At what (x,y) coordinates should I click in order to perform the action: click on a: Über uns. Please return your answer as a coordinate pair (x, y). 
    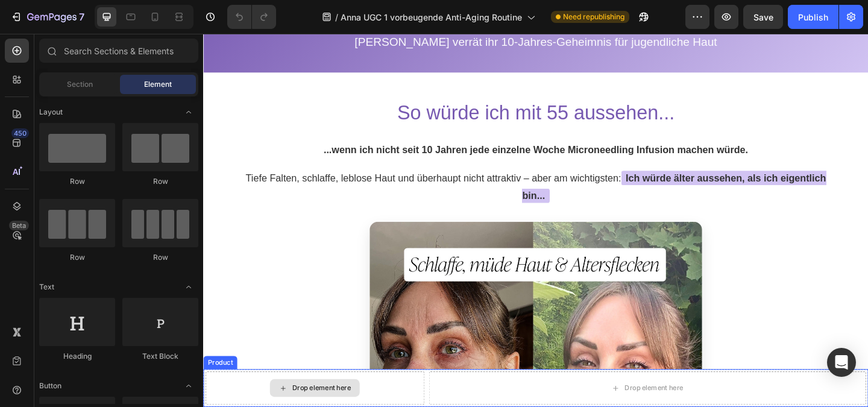
    Looking at the image, I should click on (196, 72).